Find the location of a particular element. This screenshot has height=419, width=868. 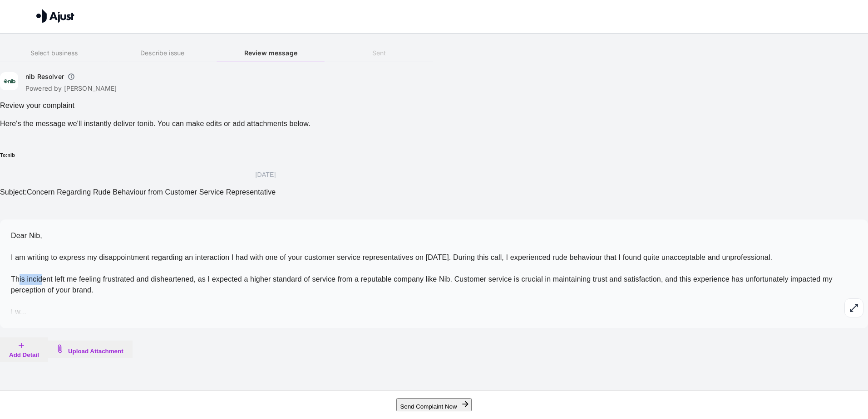

span: Dear Nib, I am writing to express my disappointment regarding an interaction I had with one of yo... is located at coordinates (422, 273).